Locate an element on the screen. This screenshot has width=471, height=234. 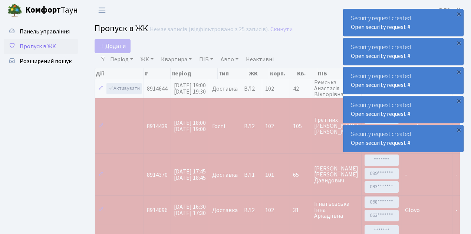
button: Переключити навігацію is located at coordinates (102, 10).